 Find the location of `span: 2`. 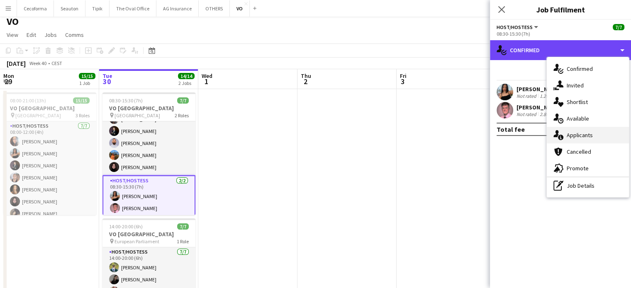

span: 2 is located at coordinates (305, 81).